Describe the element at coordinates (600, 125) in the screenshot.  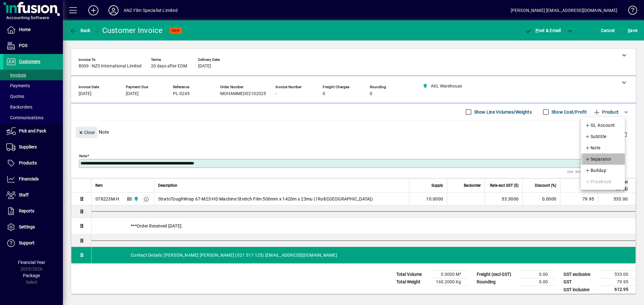
I see `span: GL Account` at that location.